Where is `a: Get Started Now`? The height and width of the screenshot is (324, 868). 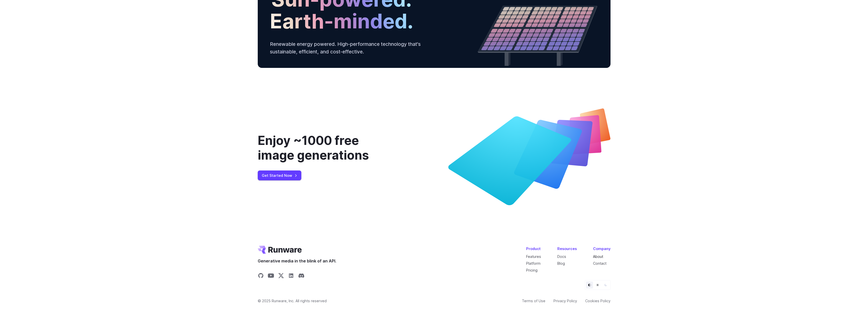
a: Get Started Now is located at coordinates (280, 175).